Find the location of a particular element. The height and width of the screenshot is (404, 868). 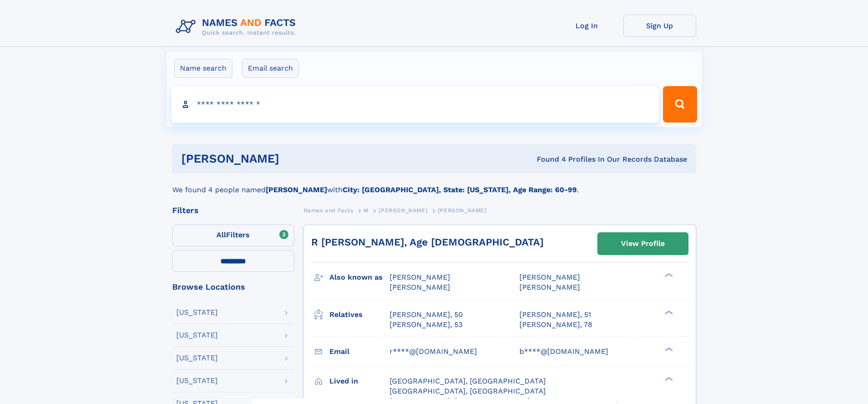

a: M is located at coordinates (366, 210).